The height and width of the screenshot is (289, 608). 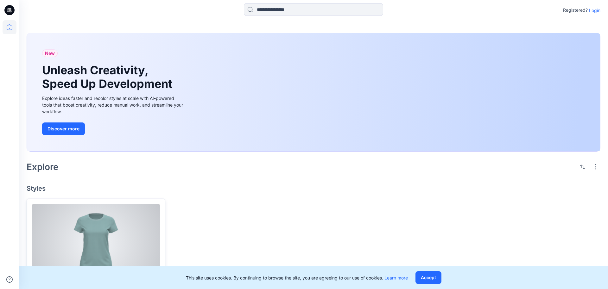 What do you see at coordinates (113, 129) in the screenshot?
I see `a: Discover more` at bounding box center [113, 129].